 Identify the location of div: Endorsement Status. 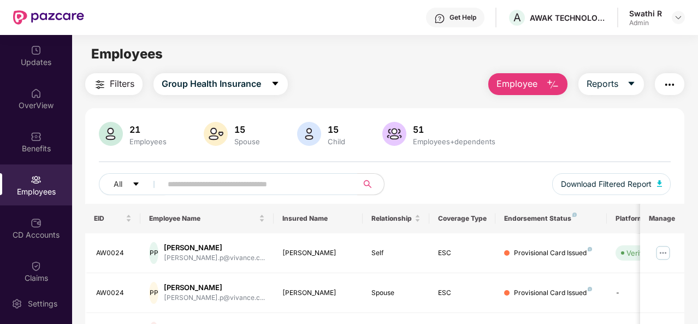
(551, 219).